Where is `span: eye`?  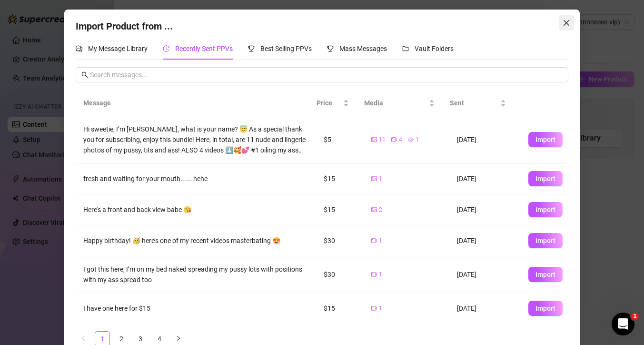 span: eye is located at coordinates (411, 140).